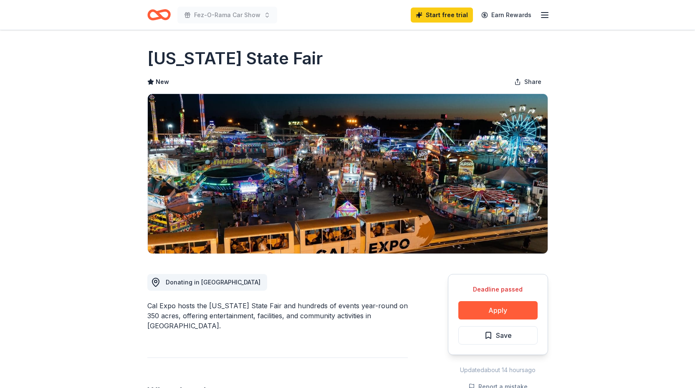 The width and height of the screenshot is (695, 388). Describe the element at coordinates (498, 335) in the screenshot. I see `button: Save` at that location.